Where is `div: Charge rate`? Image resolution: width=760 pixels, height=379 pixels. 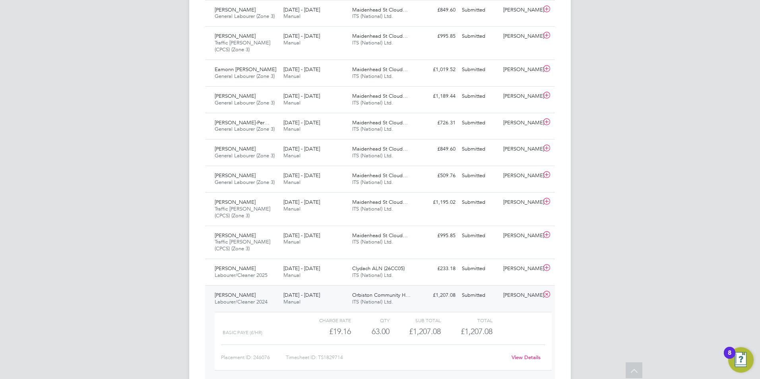
div: Charge rate is located at coordinates (325, 320).